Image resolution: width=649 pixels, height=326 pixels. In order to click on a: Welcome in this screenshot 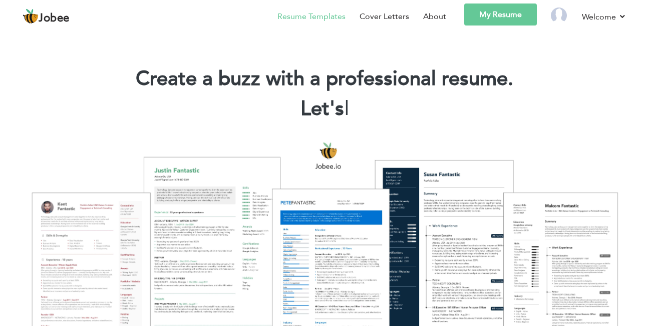, I will do `click(604, 17)`.